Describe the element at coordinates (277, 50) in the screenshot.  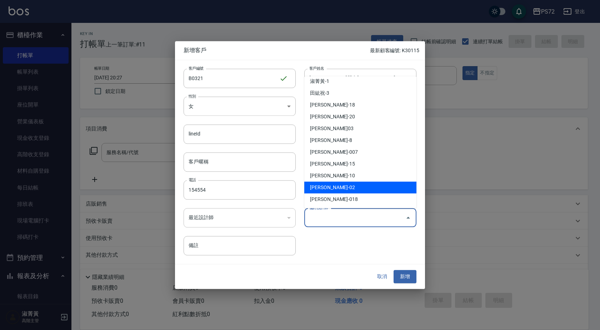
I see `span: 新增客戶` at that location.